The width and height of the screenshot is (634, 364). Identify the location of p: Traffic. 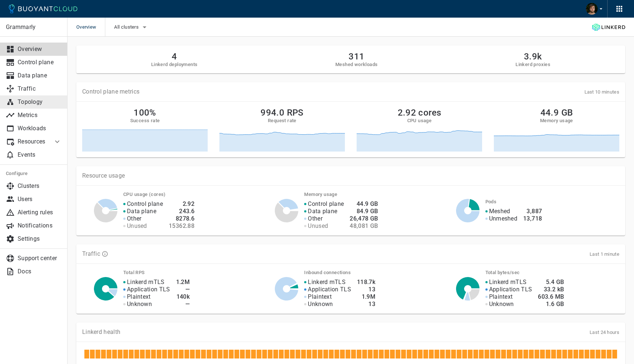
(40, 89).